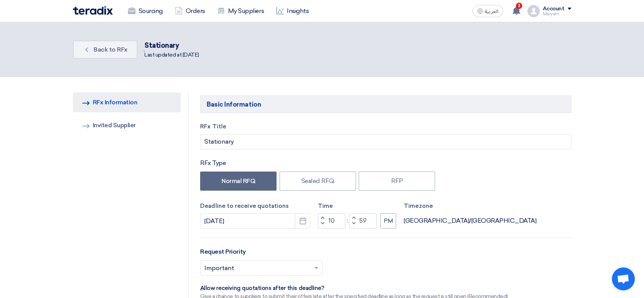 This screenshot has height=298, width=644. I want to click on a: Insights, so click(292, 11).